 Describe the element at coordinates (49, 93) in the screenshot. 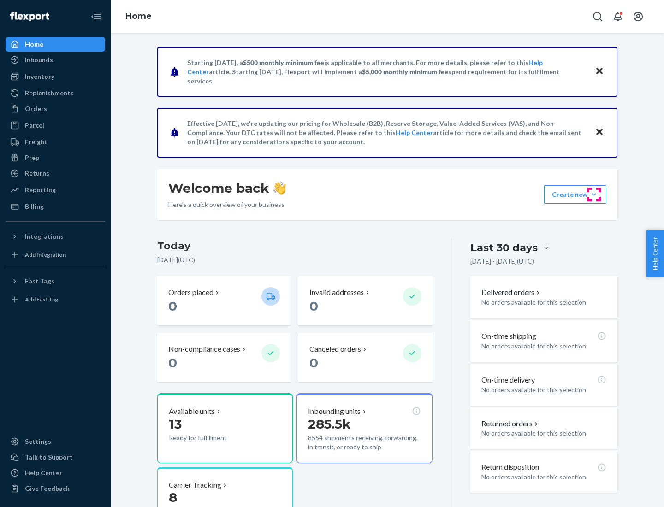

I see `div: Replenishments` at that location.